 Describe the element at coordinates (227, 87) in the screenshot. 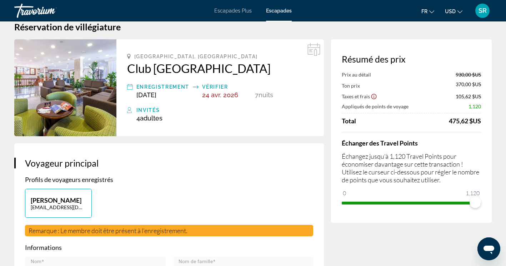

I see `div: Vérifier` at that location.